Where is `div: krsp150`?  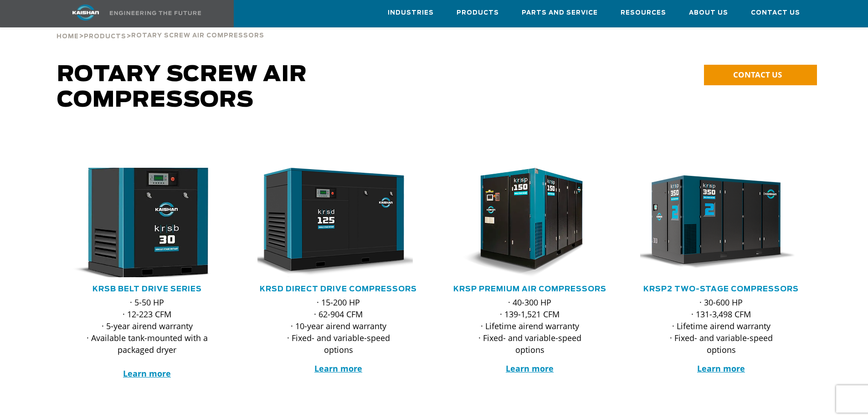 div: krsp150 is located at coordinates (530, 222).